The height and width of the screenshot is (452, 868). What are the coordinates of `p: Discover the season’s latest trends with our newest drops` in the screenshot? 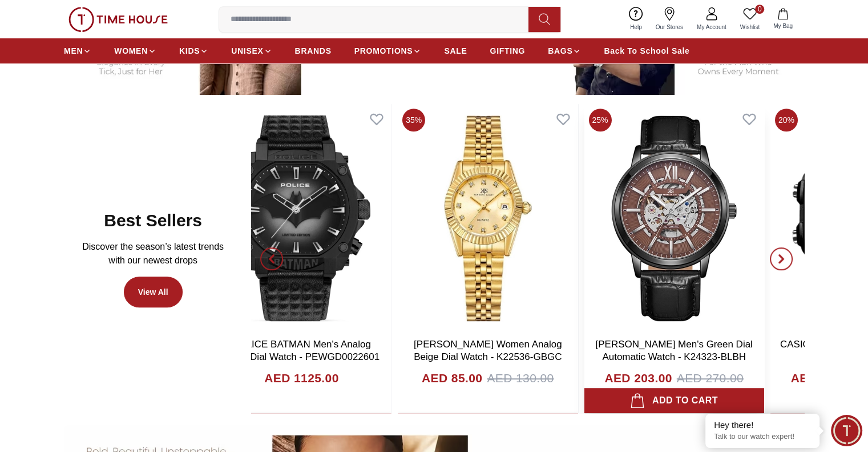 It's located at (153, 253).